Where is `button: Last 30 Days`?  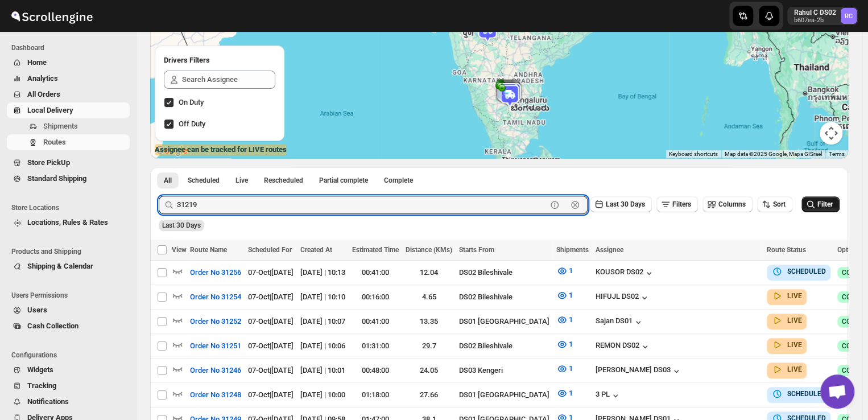 button: Last 30 Days is located at coordinates (621, 204).